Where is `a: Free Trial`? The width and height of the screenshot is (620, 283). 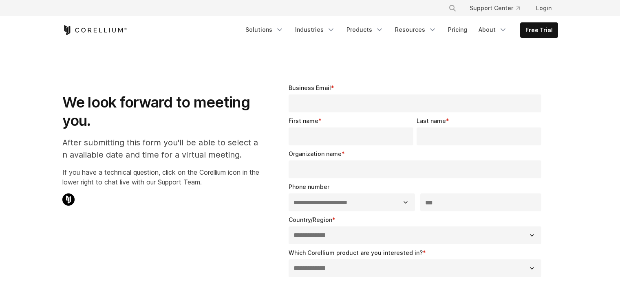
a: Free Trial is located at coordinates (539, 30).